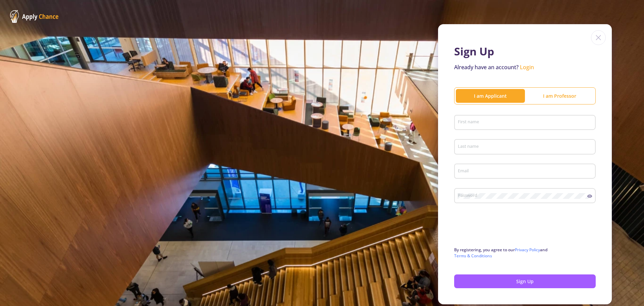 The image size is (644, 306). Describe the element at coordinates (525, 253) in the screenshot. I see `p: By registering, you agree to our and` at that location.